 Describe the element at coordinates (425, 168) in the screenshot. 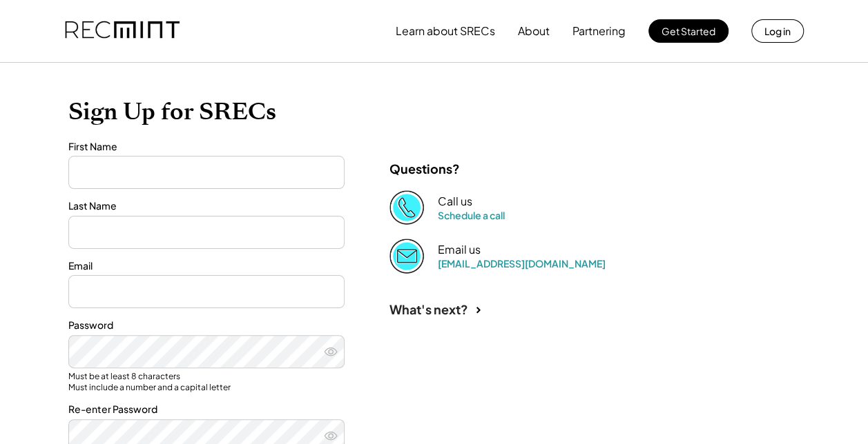

I see `div: Questions?` at that location.